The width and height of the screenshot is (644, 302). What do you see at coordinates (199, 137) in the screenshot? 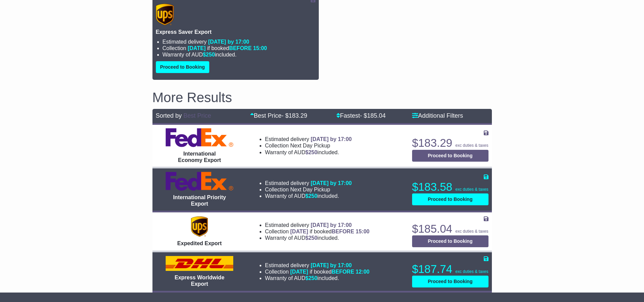
I see `img: FedEx Express: International Economy Export` at bounding box center [199, 137].